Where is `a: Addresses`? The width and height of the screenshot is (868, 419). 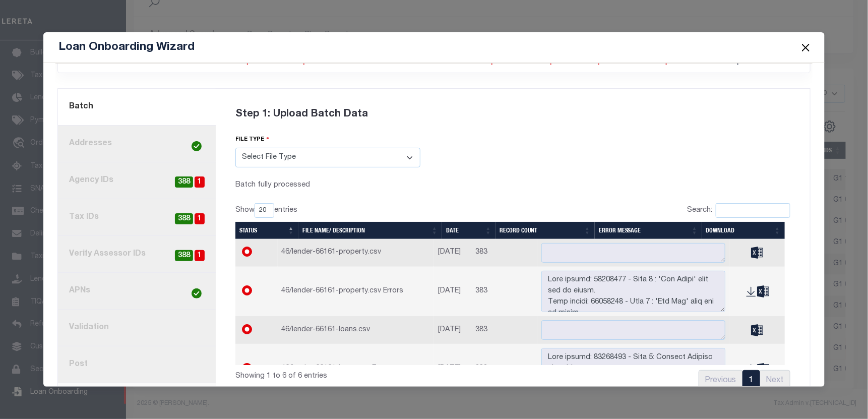
a: Addresses is located at coordinates (137, 144).